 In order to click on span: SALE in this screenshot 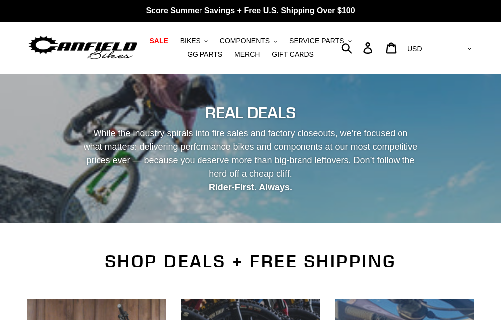, I will do `click(158, 41)`.